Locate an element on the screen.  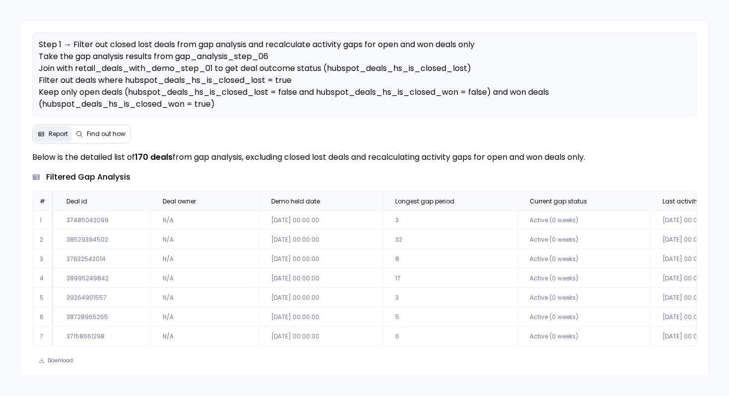
td: 37485042099 is located at coordinates (102, 220).